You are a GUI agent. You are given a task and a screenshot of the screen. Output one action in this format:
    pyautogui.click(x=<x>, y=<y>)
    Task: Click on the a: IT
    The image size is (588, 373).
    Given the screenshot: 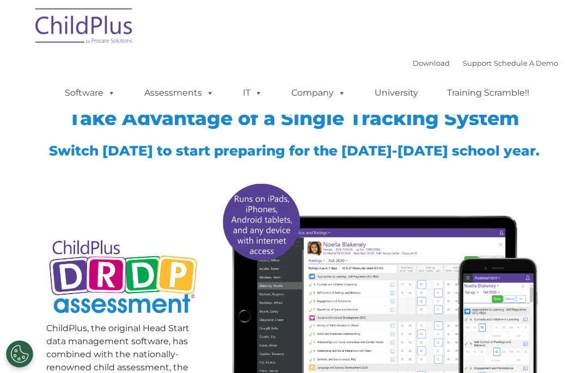 What is the action you would take?
    pyautogui.click(x=252, y=93)
    